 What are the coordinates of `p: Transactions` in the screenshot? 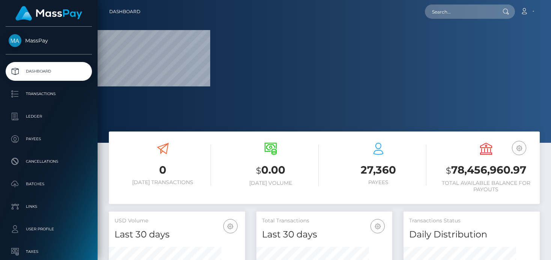 It's located at (49, 94).